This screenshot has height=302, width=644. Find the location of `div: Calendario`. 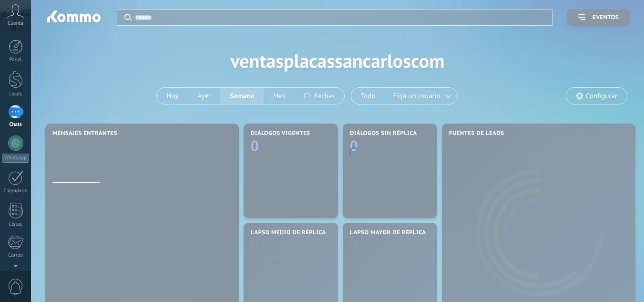

div: Calendario is located at coordinates (16, 191).